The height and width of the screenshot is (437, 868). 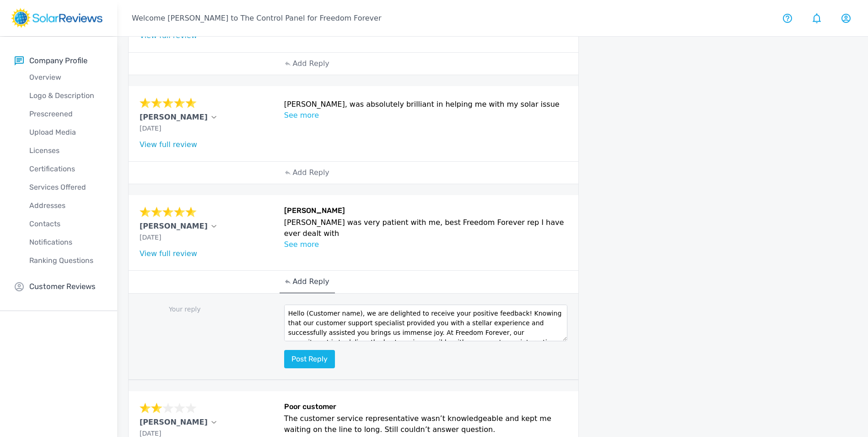 What do you see at coordinates (66, 132) in the screenshot?
I see `a: Upload Media` at bounding box center [66, 132].